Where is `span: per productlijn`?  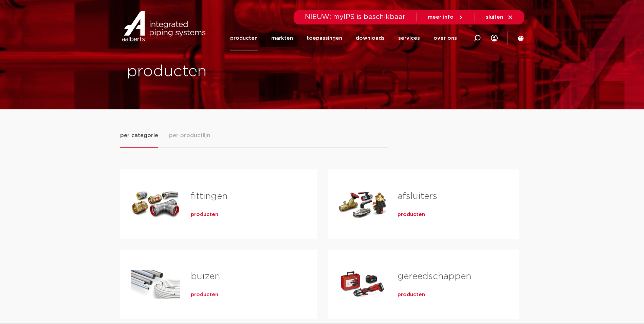
span: per productlijn is located at coordinates (189, 135).